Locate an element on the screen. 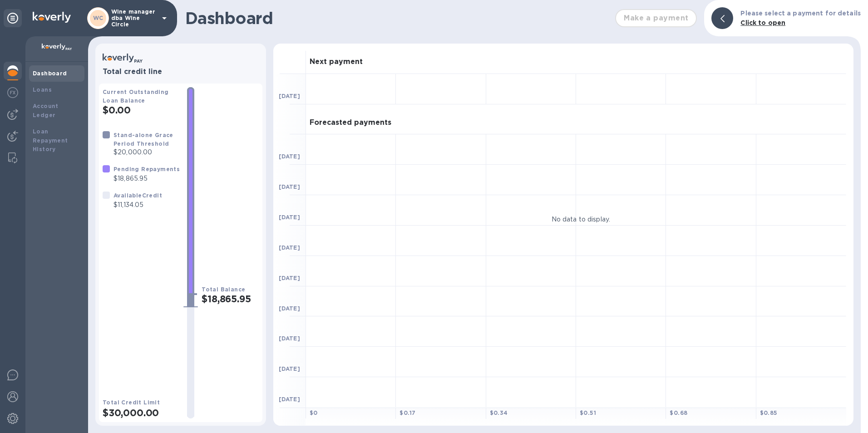  b: Dashboard is located at coordinates (50, 73).